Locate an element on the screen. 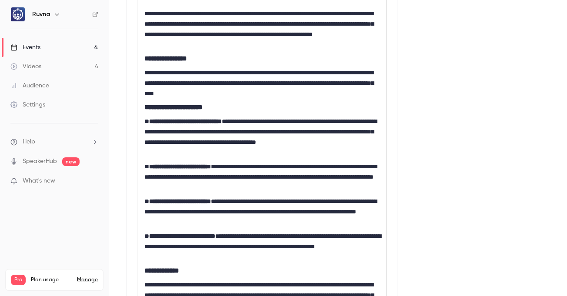 The image size is (567, 296). span: Pro is located at coordinates (18, 280).